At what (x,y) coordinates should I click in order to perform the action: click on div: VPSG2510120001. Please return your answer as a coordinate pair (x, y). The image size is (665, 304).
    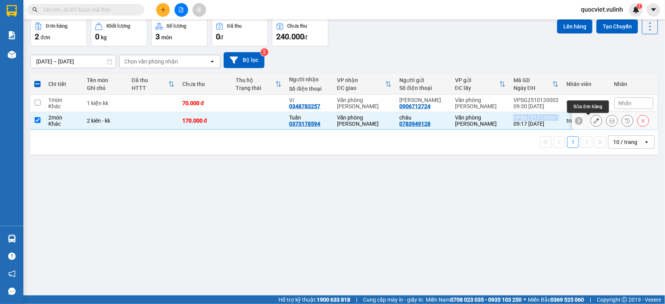
    Looking at the image, I should click on (536, 118).